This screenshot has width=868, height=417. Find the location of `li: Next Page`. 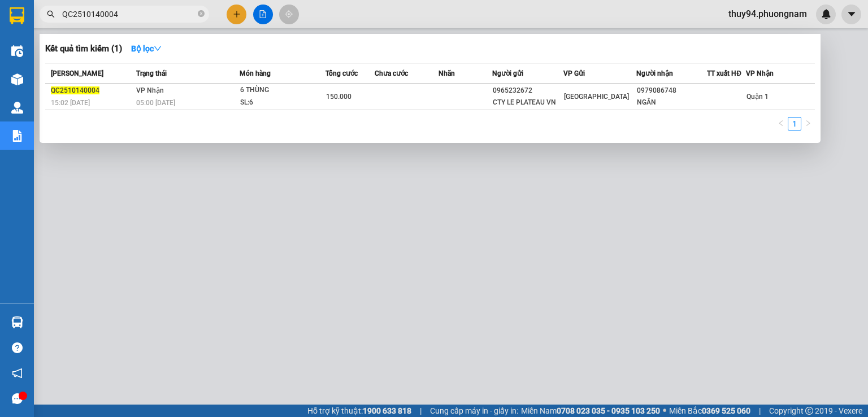

li: Next Page is located at coordinates (808, 124).